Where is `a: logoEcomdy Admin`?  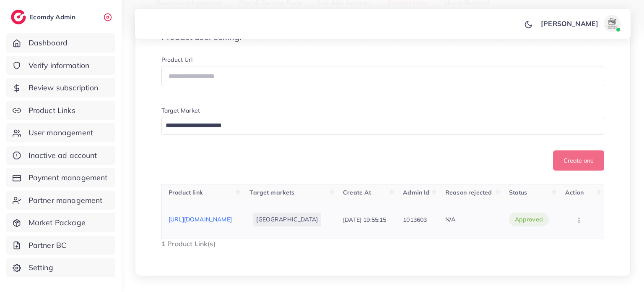
a: logoEcomdy Admin is located at coordinates (44, 17).